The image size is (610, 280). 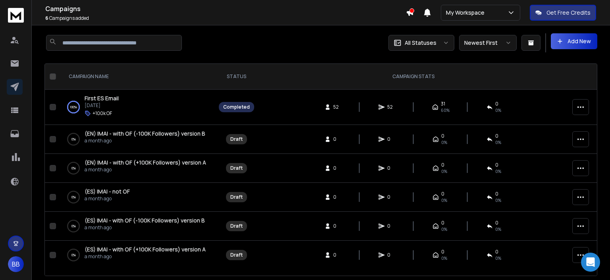 What do you see at coordinates (226, 18) in the screenshot?
I see `p: Campaigns added` at bounding box center [226, 18].